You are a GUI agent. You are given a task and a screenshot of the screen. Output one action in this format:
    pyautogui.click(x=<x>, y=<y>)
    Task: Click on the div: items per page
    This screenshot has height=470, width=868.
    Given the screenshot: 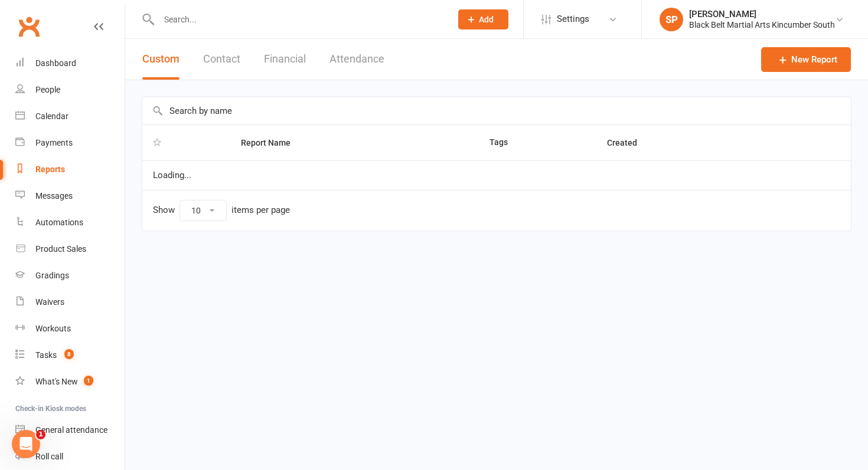 What is the action you would take?
    pyautogui.click(x=260, y=211)
    